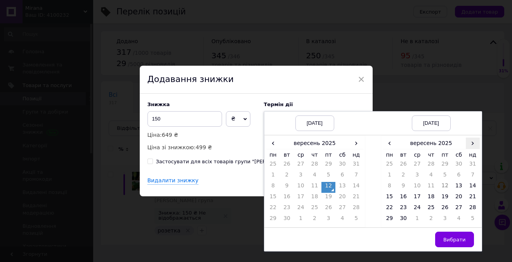  Describe the element at coordinates (170, 135) in the screenshot. I see `span: 649 ₴` at that location.